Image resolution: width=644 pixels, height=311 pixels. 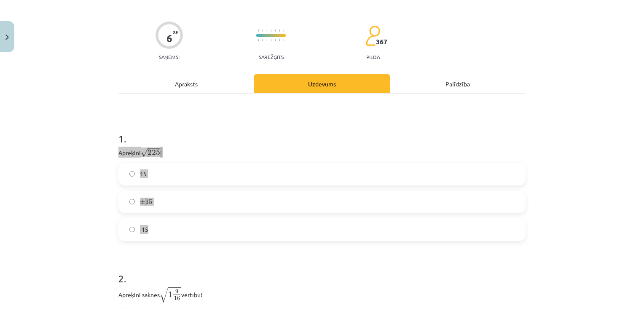 What do you see at coordinates (373, 57) in the screenshot?
I see `p: pilda` at bounding box center [373, 57].